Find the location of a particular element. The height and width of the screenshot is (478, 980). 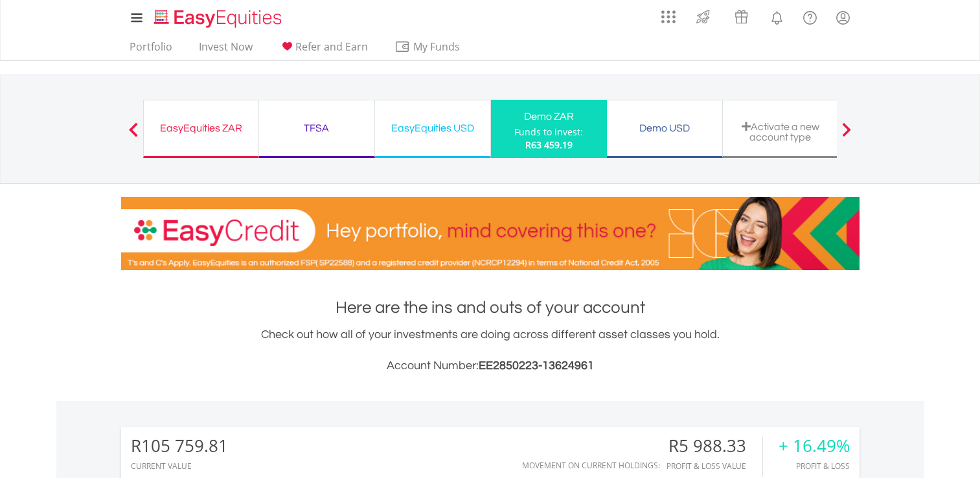

a: Portfolio is located at coordinates (151, 50).